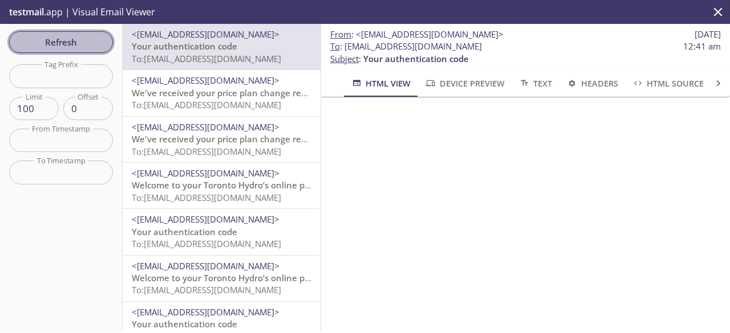  Describe the element at coordinates (591, 83) in the screenshot. I see `span: Headers` at that location.